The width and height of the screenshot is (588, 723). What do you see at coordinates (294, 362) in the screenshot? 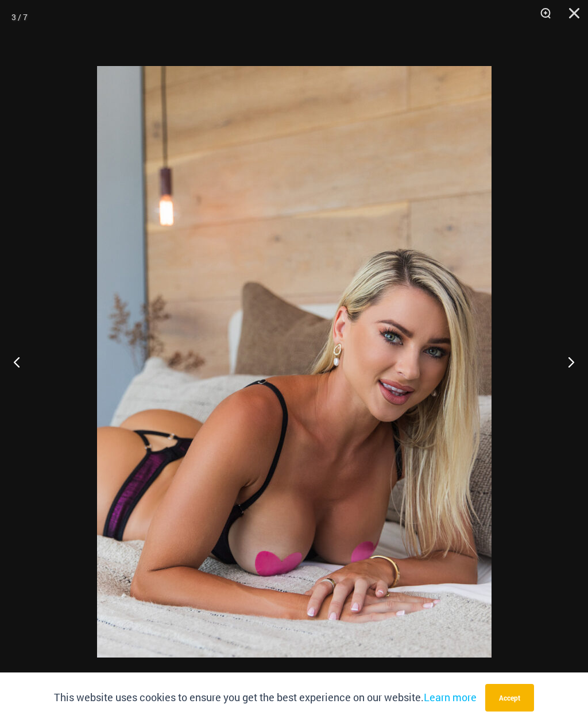
I see `img: Nights Fall Pink 1036 Bra 6046 Thong 10` at bounding box center [294, 362].